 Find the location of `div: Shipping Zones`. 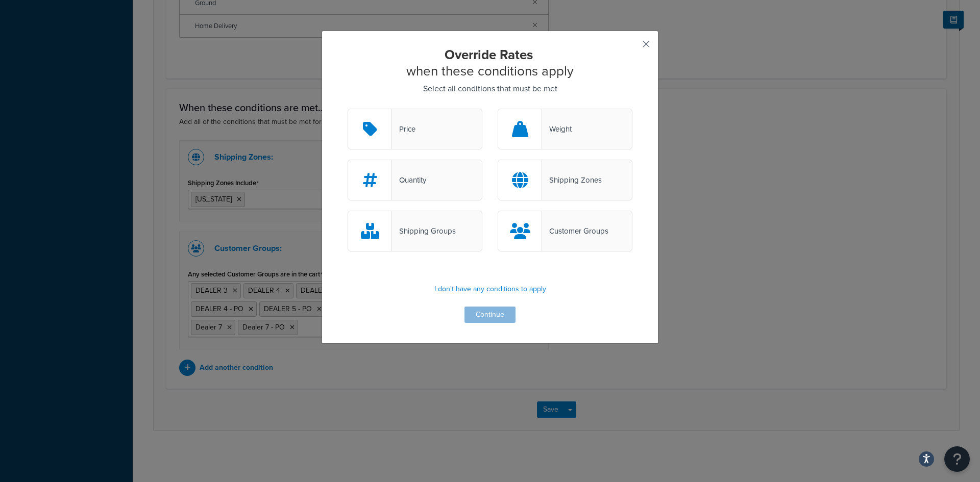

div: Shipping Zones is located at coordinates (572, 180).